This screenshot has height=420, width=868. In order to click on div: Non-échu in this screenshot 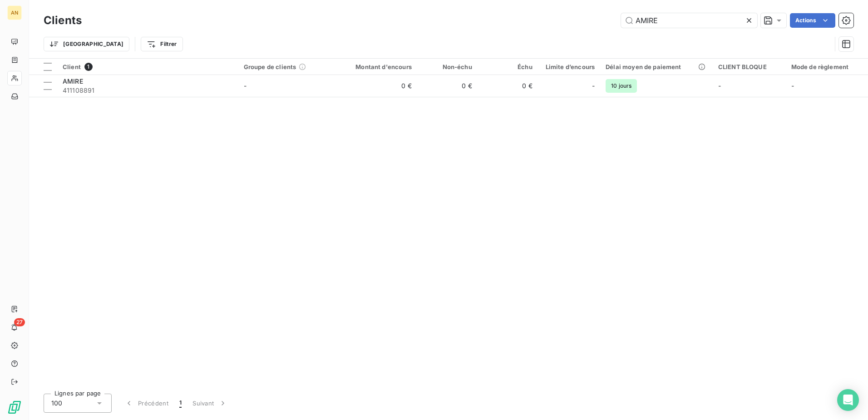, I will do `click(447, 67)`.